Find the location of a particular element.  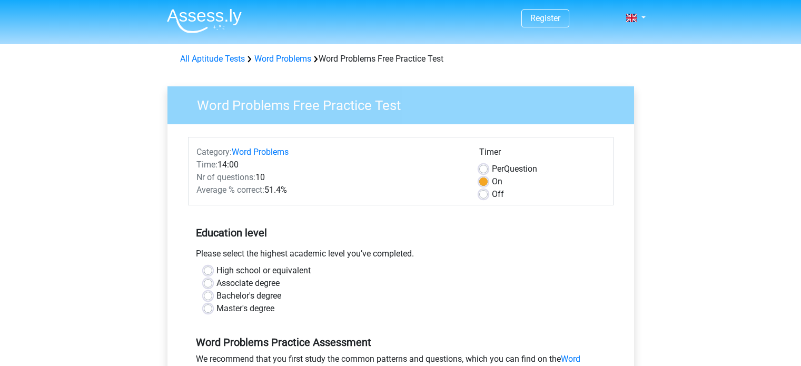

div: 14:00 is located at coordinates (330, 165).